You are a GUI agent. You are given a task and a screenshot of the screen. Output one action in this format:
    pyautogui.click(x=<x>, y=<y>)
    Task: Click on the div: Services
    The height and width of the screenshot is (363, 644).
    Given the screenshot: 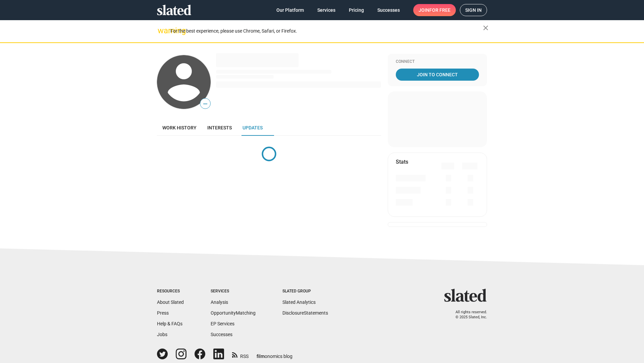 What is the action you would take?
    pyautogui.click(x=233, y=291)
    